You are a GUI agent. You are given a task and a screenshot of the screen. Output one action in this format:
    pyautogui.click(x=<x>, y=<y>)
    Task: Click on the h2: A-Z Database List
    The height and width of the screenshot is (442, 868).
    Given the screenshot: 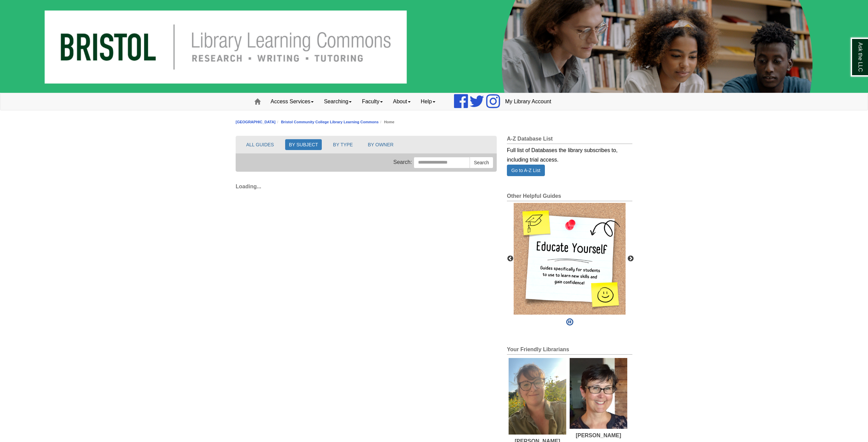 What is the action you would take?
    pyautogui.click(x=570, y=140)
    